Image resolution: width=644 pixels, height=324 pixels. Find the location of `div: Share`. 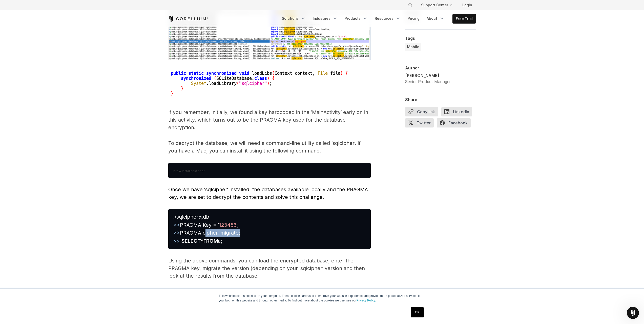

div: Share is located at coordinates (441, 100).